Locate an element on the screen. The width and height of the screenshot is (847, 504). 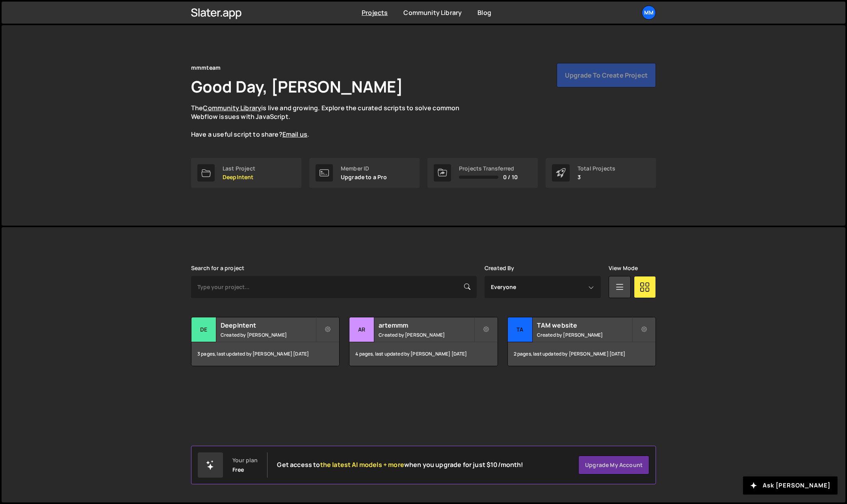
a: Projects is located at coordinates (374, 12).